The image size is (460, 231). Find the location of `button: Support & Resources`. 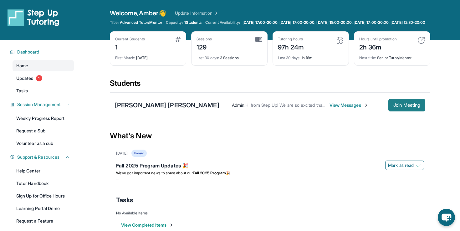

button: Support & Resources is located at coordinates (42, 157).